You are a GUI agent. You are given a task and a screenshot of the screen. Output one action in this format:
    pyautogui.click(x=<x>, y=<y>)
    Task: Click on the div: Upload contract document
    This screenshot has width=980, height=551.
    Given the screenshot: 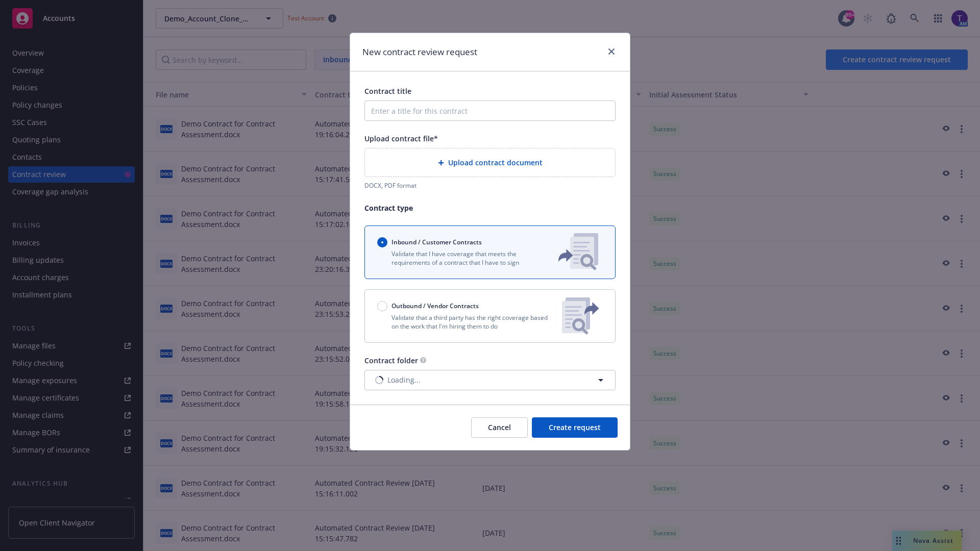 What is the action you would take?
    pyautogui.click(x=490, y=162)
    